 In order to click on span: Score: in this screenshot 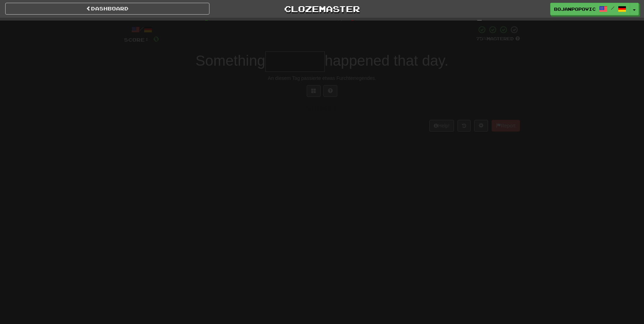, I will do `click(137, 39)`.